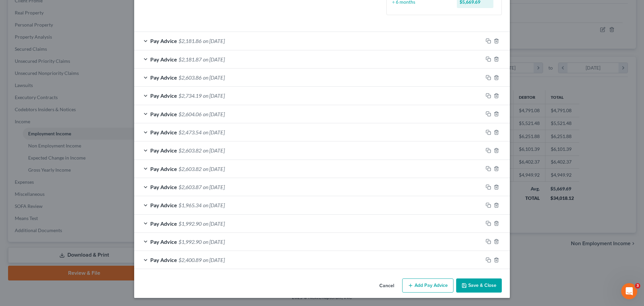 This screenshot has width=644, height=306. I want to click on button: Save & Close, so click(479, 286).